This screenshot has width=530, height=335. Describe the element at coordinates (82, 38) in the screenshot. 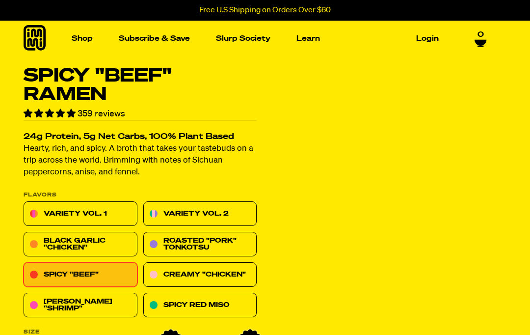

I see `a: Shop` at that location.